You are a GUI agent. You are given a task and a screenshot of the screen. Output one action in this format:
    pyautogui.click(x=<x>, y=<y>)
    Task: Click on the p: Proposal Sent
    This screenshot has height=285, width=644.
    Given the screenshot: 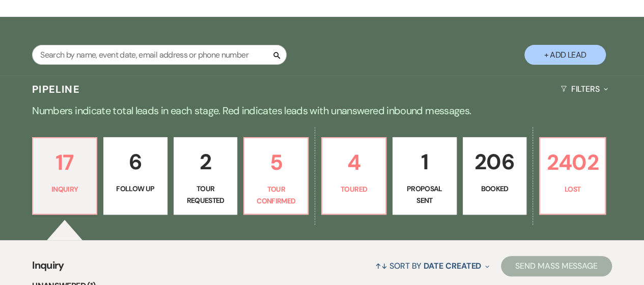 What is the action you would take?
    pyautogui.click(x=425, y=194)
    